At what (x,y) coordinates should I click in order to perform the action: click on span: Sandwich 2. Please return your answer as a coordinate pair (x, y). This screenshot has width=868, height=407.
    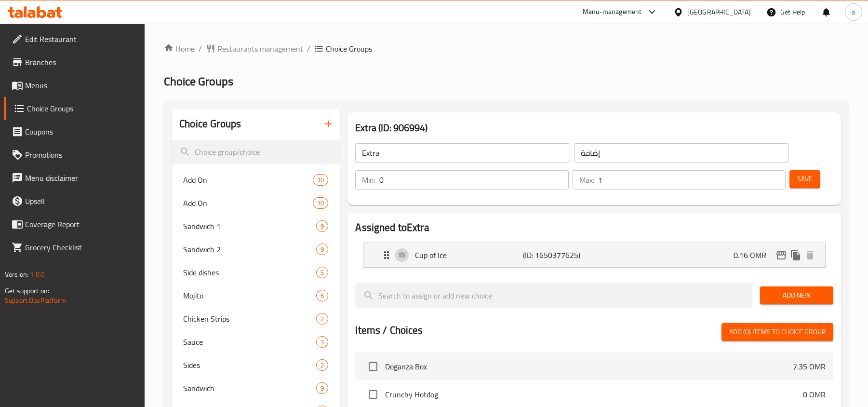
    Looking at the image, I should click on (249, 250).